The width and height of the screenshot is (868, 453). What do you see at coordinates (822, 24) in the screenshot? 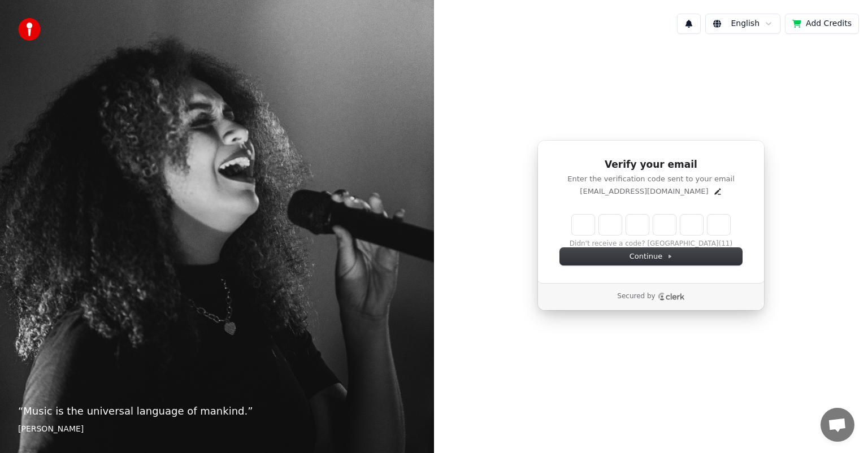
I see `button: Add Credits` at bounding box center [822, 24].